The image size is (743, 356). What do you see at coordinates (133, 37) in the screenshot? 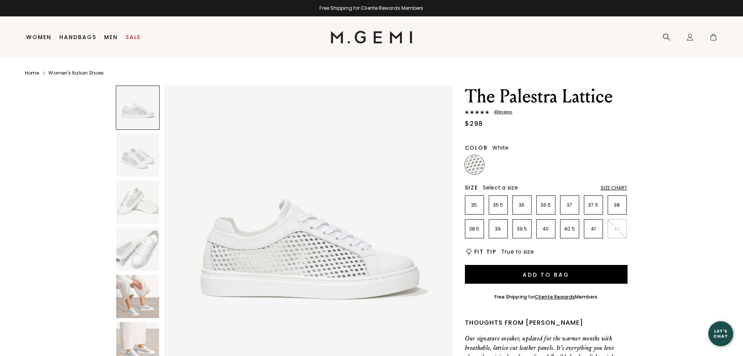
I see `a: Sale` at bounding box center [133, 37].